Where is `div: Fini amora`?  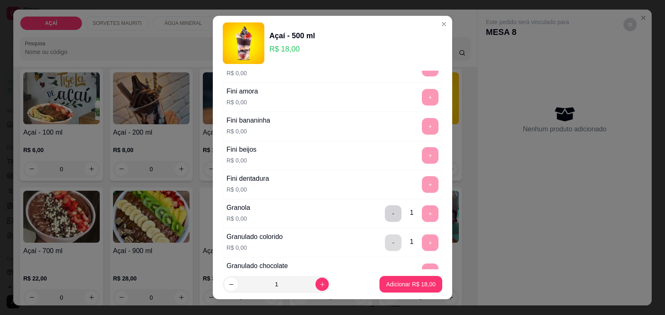
div: Fini amora is located at coordinates (242, 91).